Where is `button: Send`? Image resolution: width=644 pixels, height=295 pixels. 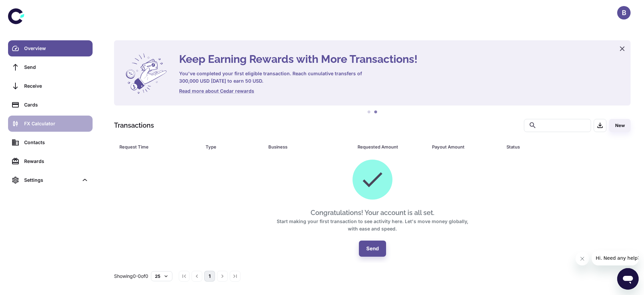 button: Send is located at coordinates (373, 248).